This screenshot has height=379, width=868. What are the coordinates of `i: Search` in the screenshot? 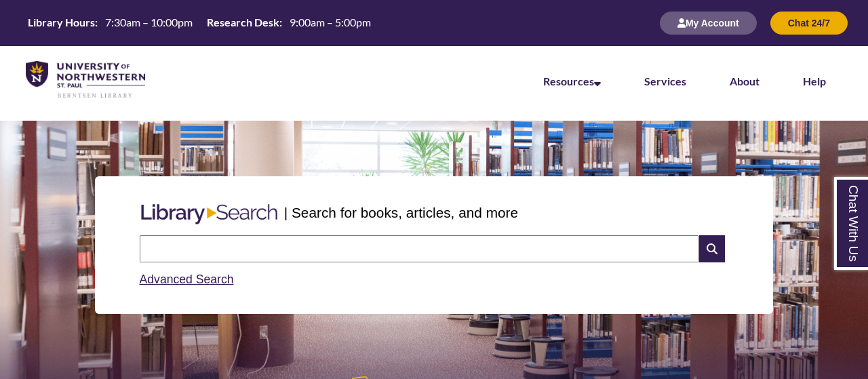 It's located at (712, 249).